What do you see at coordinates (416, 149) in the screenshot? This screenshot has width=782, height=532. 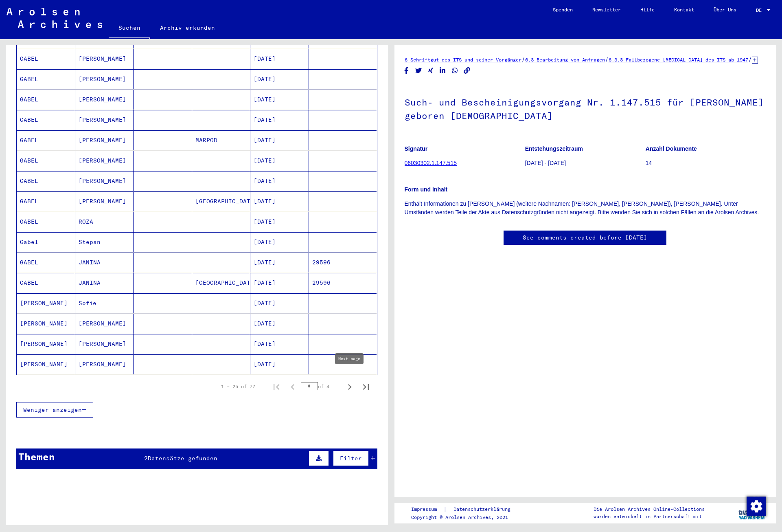 I see `b: Signatur` at bounding box center [416, 149].